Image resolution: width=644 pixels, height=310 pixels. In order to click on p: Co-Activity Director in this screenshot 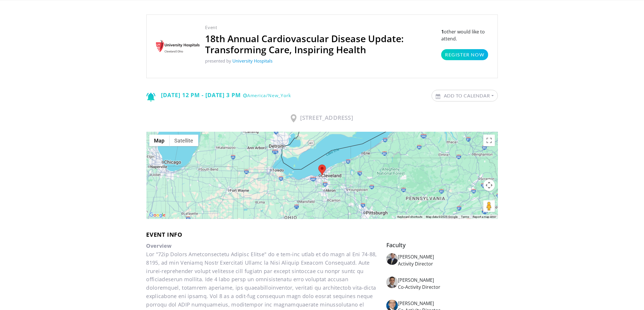, I will do `click(447, 287)`.